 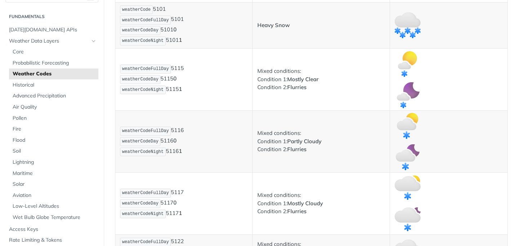 What do you see at coordinates (54, 184) in the screenshot?
I see `a: Solar` at bounding box center [54, 184].